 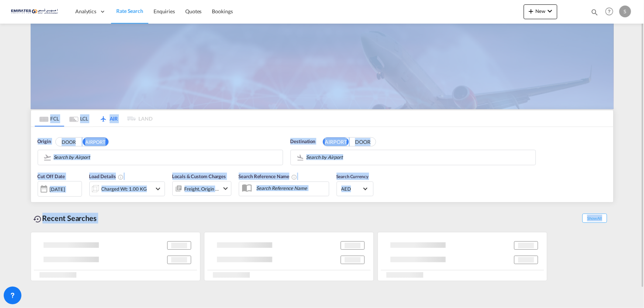 I want to click on span: Origin, so click(x=44, y=141).